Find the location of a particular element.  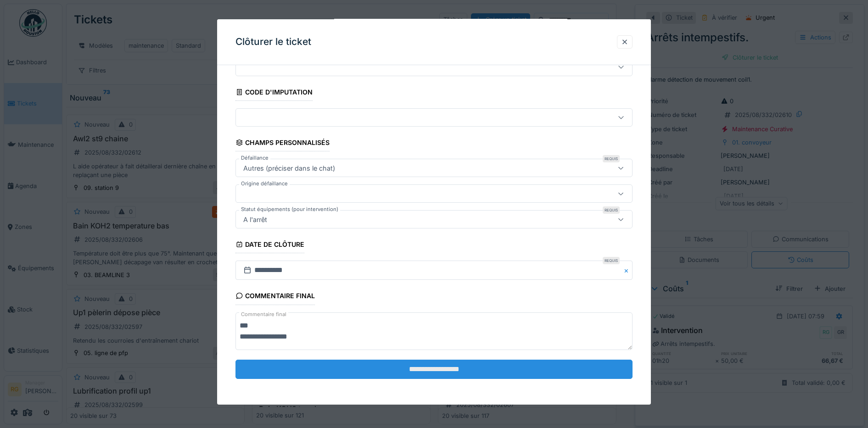

label: Défaillance is located at coordinates (255, 158).